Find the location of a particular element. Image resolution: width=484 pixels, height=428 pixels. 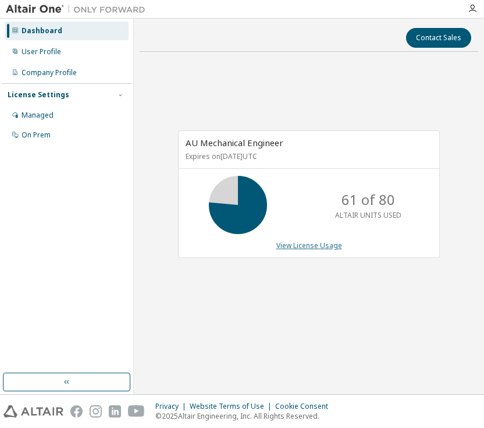

p: © 2025 Altair Engineering, Inc. All Rights Reserved. is located at coordinates (245, 415).